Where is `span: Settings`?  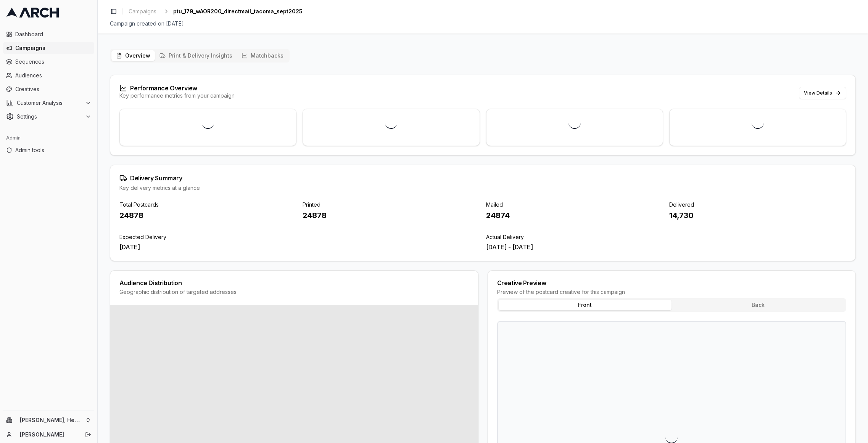
span: Settings is located at coordinates (49, 117).